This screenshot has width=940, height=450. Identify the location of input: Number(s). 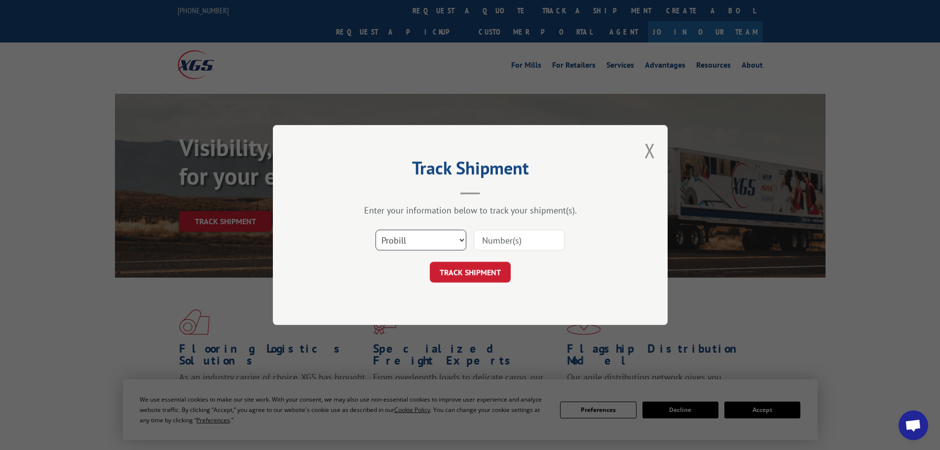
(519, 240).